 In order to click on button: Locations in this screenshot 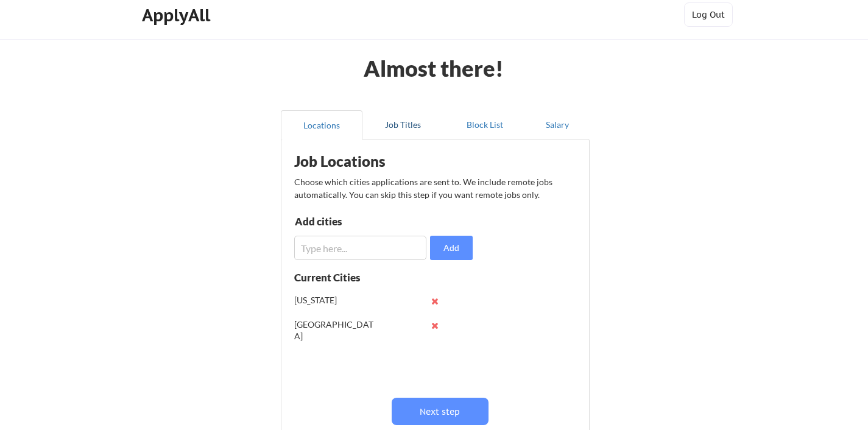, I will do `click(322, 125)`.